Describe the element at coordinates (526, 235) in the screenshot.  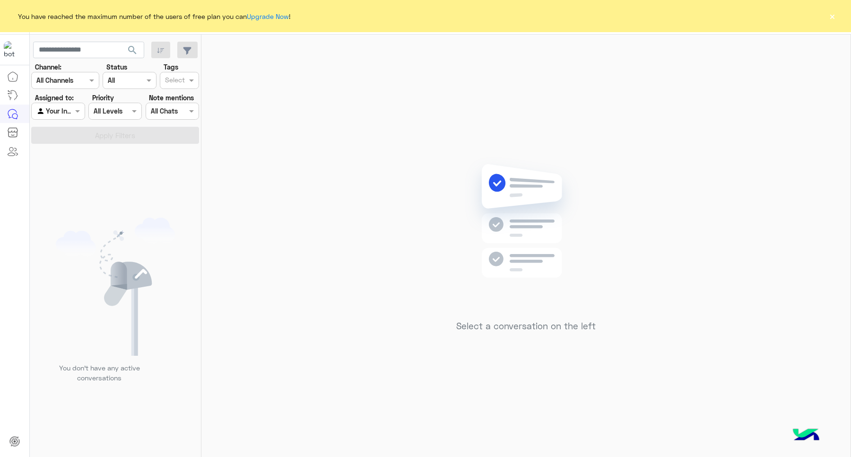
I see `img: no messages` at that location.